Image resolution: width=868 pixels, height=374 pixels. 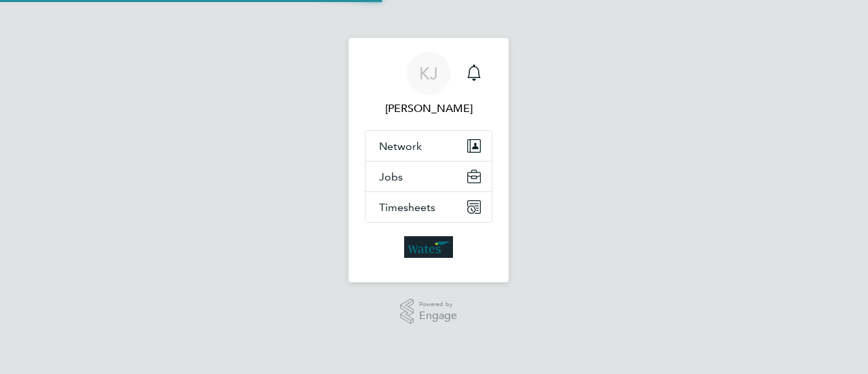 I want to click on button: Network, so click(x=429, y=146).